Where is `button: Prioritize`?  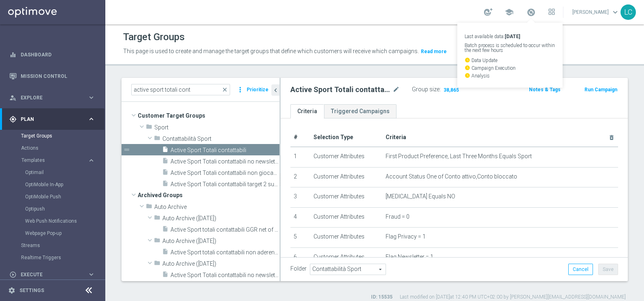 button: Prioritize is located at coordinates (258, 90).